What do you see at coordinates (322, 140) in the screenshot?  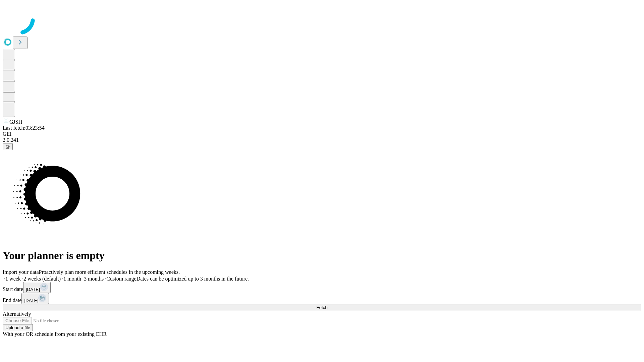 I see `div: 2.0.241` at bounding box center [322, 140].